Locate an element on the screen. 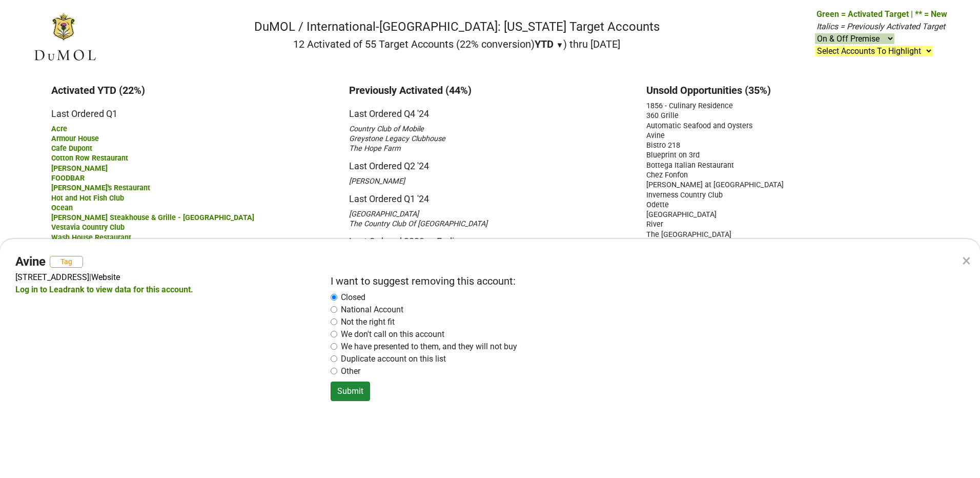  a: Website is located at coordinates (106, 277).